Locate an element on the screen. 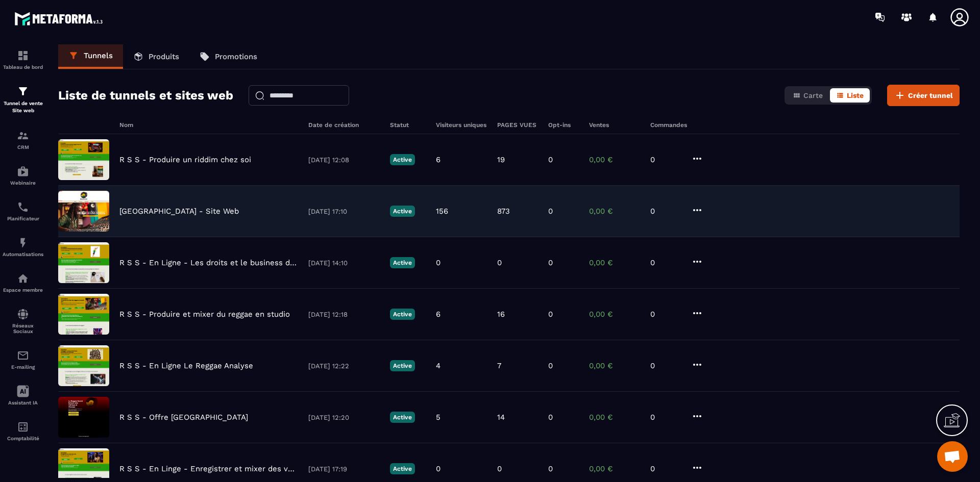 This screenshot has width=980, height=482. h6: Visiteurs uniques is located at coordinates (462, 125).